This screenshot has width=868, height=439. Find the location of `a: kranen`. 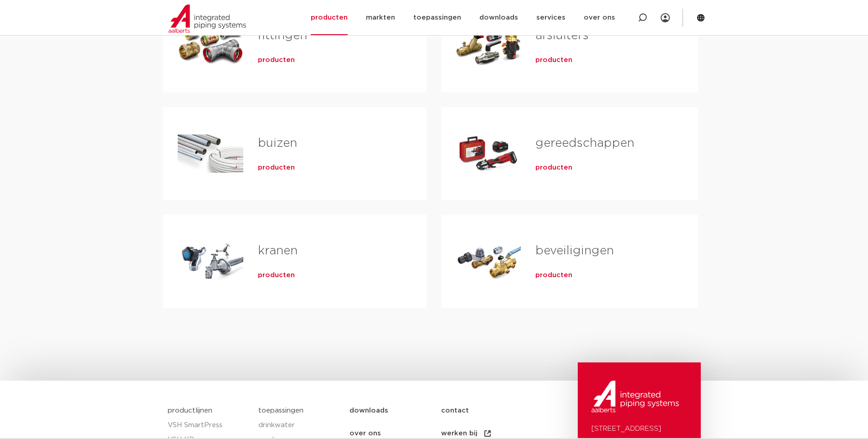

a: kranen is located at coordinates (278, 251).